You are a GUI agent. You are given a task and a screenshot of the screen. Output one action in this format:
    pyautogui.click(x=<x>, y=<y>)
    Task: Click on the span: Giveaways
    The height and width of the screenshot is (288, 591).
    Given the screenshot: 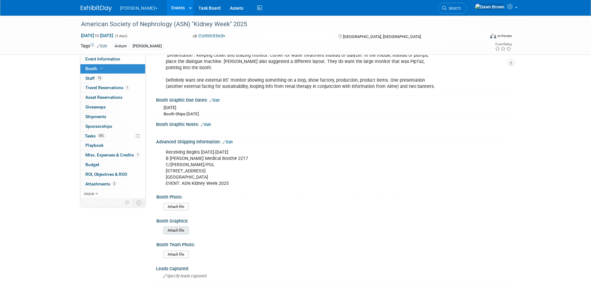 What is the action you would take?
    pyautogui.click(x=95, y=107)
    